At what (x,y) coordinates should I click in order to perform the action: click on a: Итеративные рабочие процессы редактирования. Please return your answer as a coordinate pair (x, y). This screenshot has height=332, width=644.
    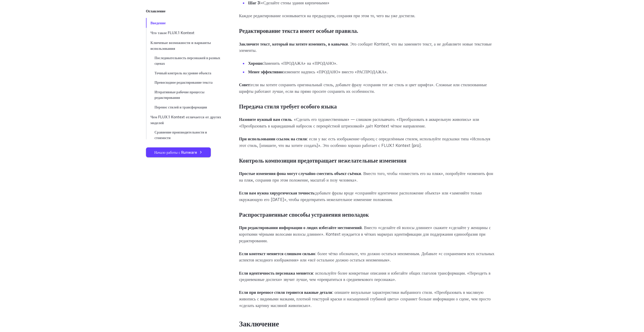
    Looking at the image, I should click on (184, 95).